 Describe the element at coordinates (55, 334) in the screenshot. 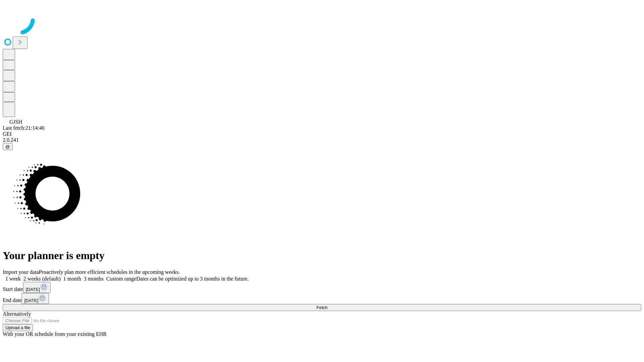

I see `span: With your OR schedule from your existing EHR` at that location.